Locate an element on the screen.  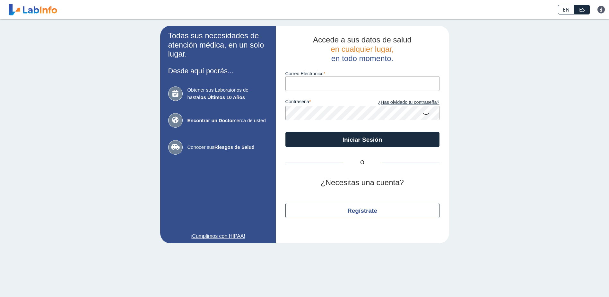
a: ES is located at coordinates (582, 10).